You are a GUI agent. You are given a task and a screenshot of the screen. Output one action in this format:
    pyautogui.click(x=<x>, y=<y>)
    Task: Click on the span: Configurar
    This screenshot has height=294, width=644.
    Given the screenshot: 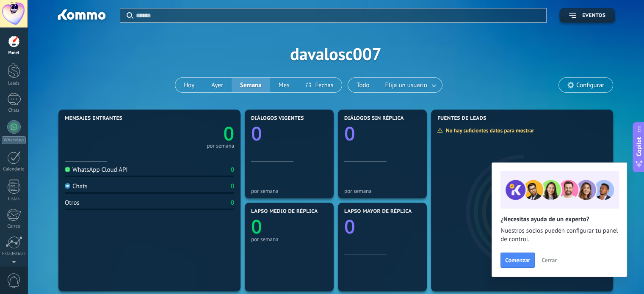 What is the action you would take?
    pyautogui.click(x=590, y=85)
    